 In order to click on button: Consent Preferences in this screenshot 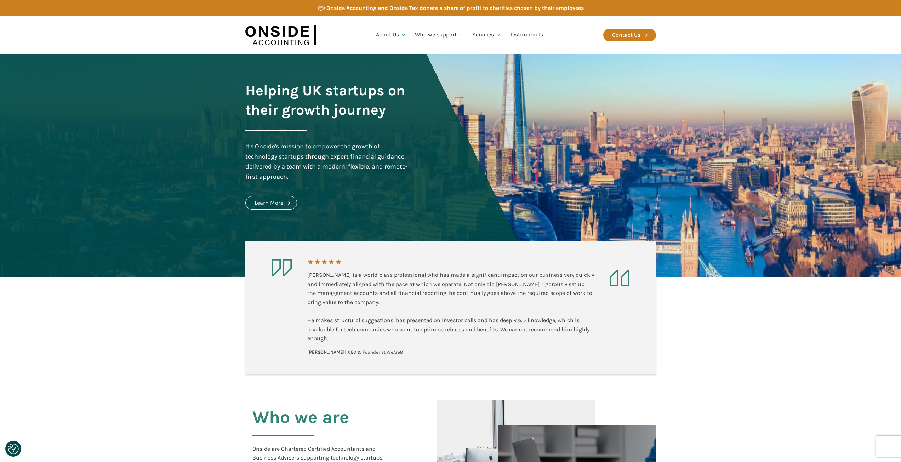, I will do `click(13, 449)`.